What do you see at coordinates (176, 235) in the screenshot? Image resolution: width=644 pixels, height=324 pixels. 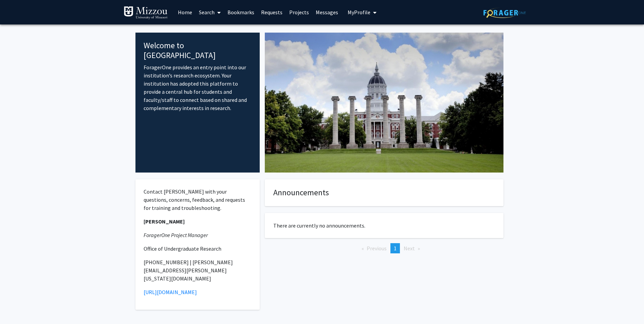 I see `em: ForagerOne Project Manager` at bounding box center [176, 235].